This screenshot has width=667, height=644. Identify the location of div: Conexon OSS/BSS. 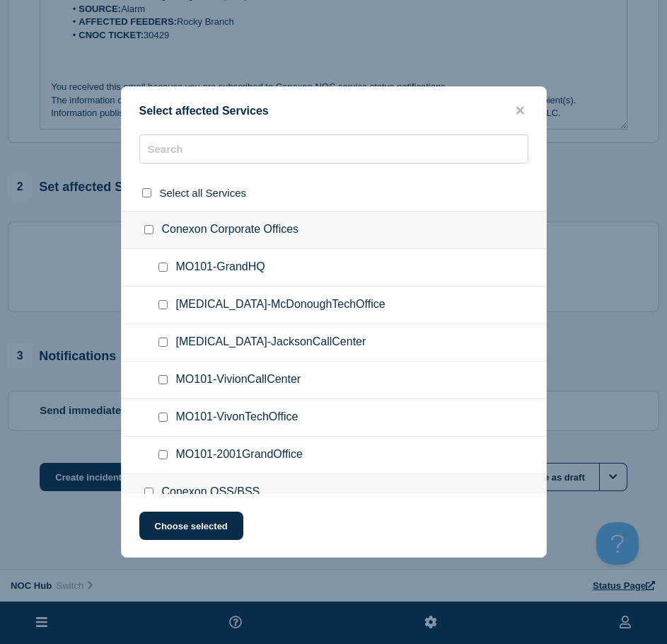
(334, 492).